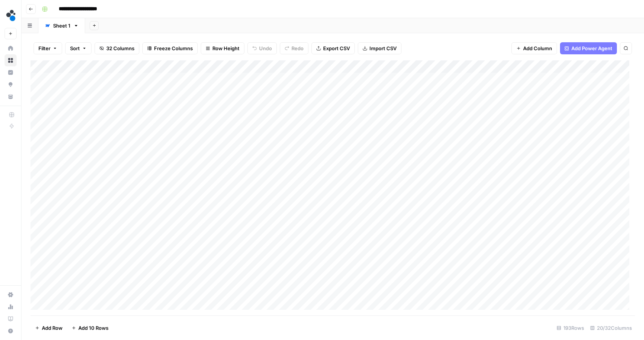 This screenshot has width=644, height=340. Describe the element at coordinates (11, 307) in the screenshot. I see `a: Usage` at that location.